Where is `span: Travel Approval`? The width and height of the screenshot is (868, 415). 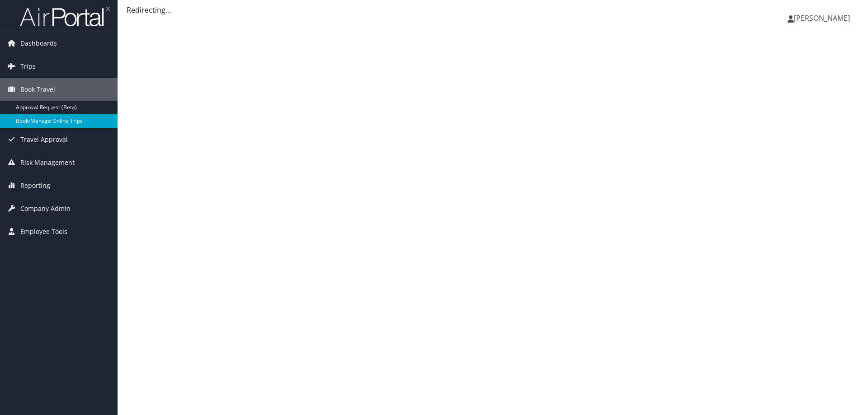
span: Travel Approval is located at coordinates (44, 139).